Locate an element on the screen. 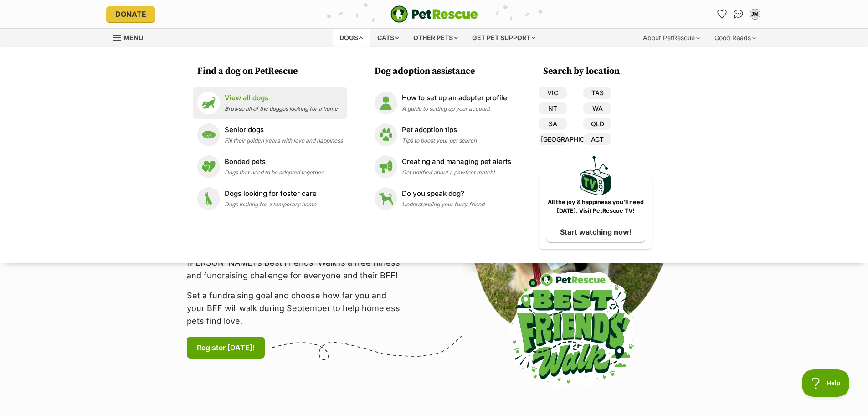 The width and height of the screenshot is (868, 415). img: logo-e224e6f780fb5917bec1dbf3a21bbac754714ae5b6737aabdf751b685950b380.svg is located at coordinates (434, 14).